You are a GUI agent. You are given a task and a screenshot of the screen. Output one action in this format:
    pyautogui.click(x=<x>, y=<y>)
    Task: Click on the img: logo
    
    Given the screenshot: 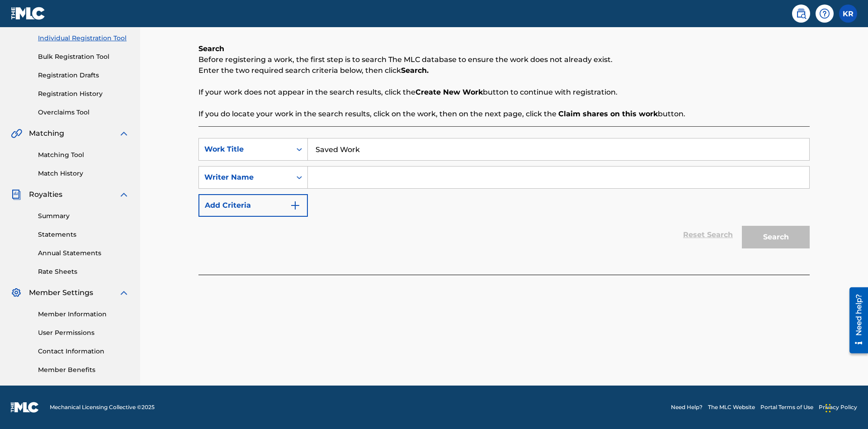 What is the action you would take?
    pyautogui.click(x=25, y=407)
    